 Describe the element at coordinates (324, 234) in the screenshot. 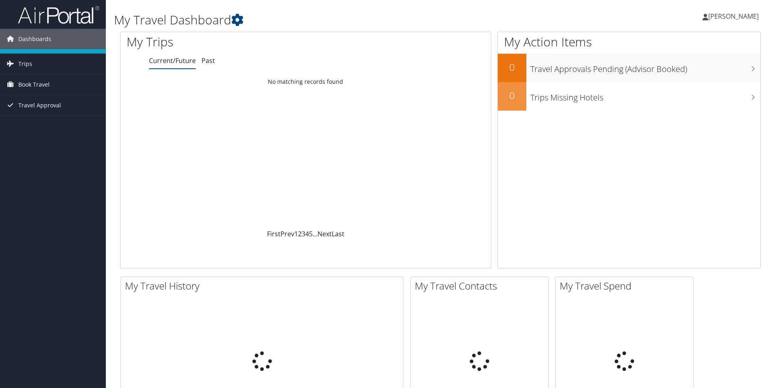

I see `a: Next` at that location.